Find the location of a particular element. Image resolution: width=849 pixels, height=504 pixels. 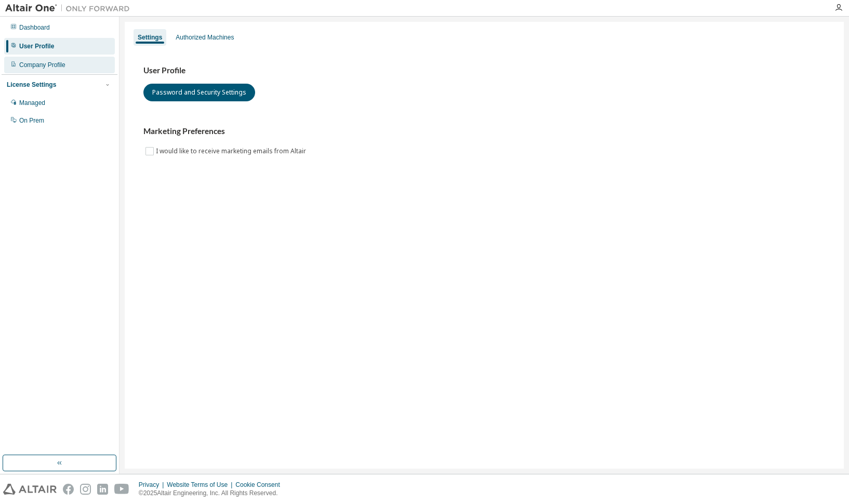

h3: User Profile is located at coordinates (485, 71).